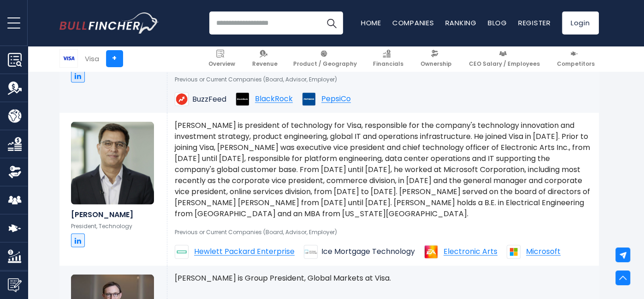  I want to click on a: Competitors, so click(576, 58).